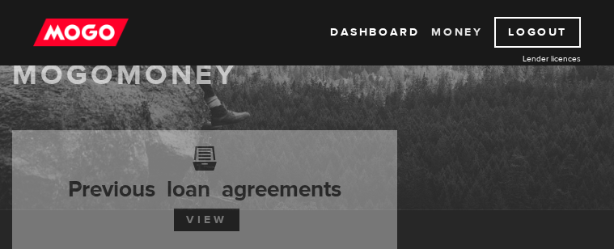 This screenshot has width=614, height=249. I want to click on h1: MogoMoney, so click(307, 75).